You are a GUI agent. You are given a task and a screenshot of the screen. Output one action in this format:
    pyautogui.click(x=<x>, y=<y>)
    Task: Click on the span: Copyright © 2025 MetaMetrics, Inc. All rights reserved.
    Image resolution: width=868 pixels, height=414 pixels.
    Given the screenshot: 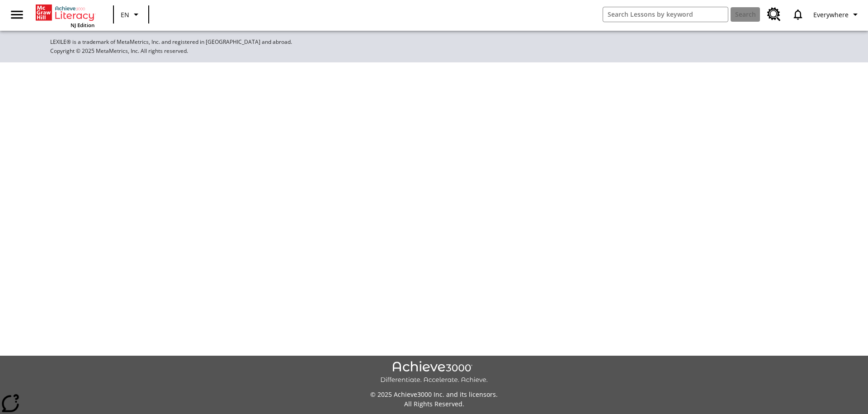 What is the action you would take?
    pyautogui.click(x=119, y=51)
    